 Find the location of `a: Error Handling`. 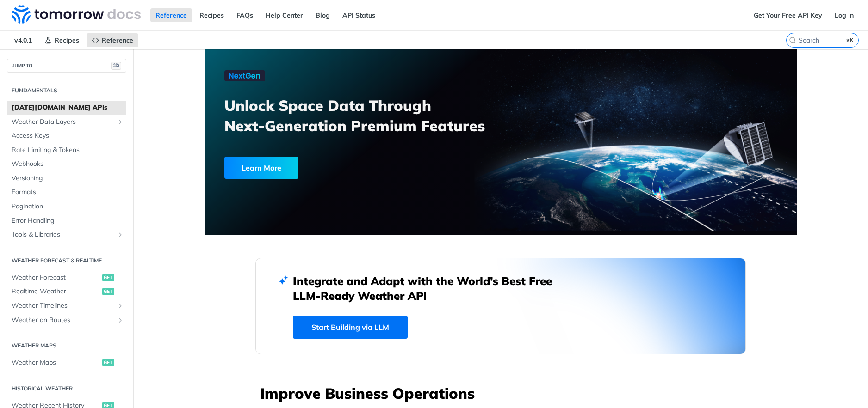

a: Error Handling is located at coordinates (66, 221).